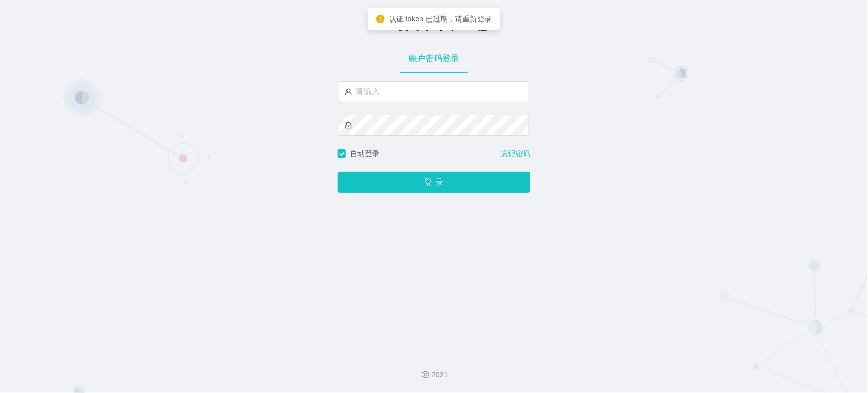 This screenshot has width=868, height=393. Describe the element at coordinates (434, 59) in the screenshot. I see `div: 账户密码登录` at that location.